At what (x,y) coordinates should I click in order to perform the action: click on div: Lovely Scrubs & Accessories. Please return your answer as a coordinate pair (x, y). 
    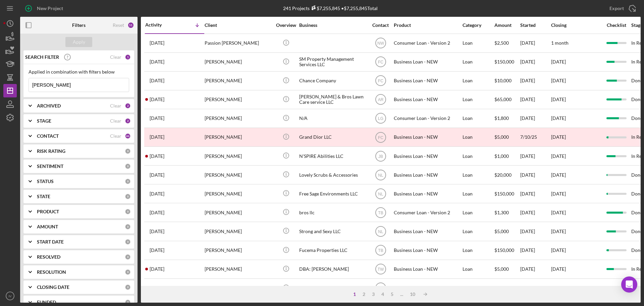
    Looking at the image, I should click on (333, 175).